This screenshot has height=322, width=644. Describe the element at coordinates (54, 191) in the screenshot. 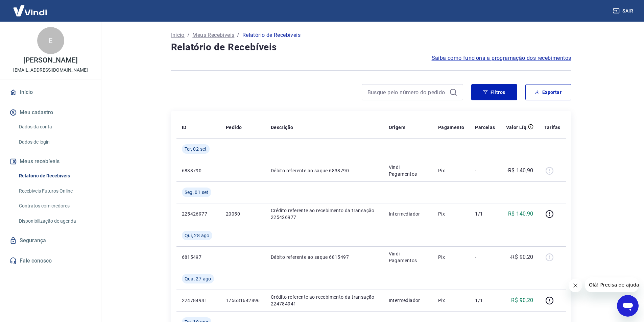

I see `a: Recebíveis Futuros Online` at that location.